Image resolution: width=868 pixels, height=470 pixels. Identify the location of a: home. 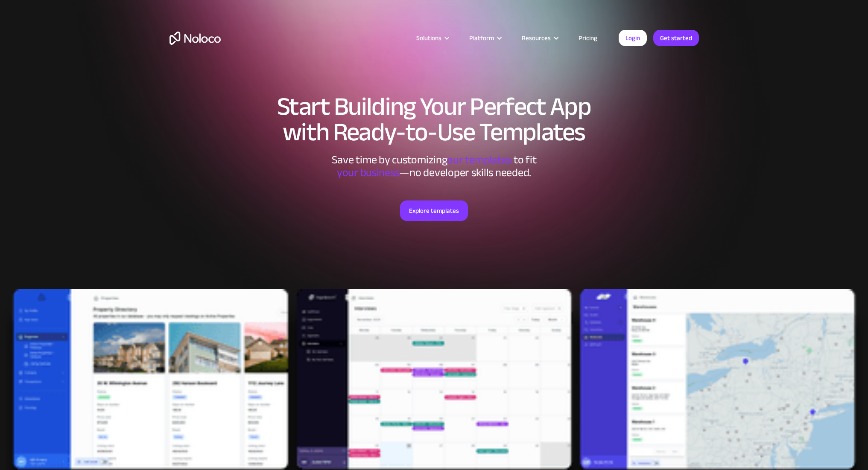
(195, 38).